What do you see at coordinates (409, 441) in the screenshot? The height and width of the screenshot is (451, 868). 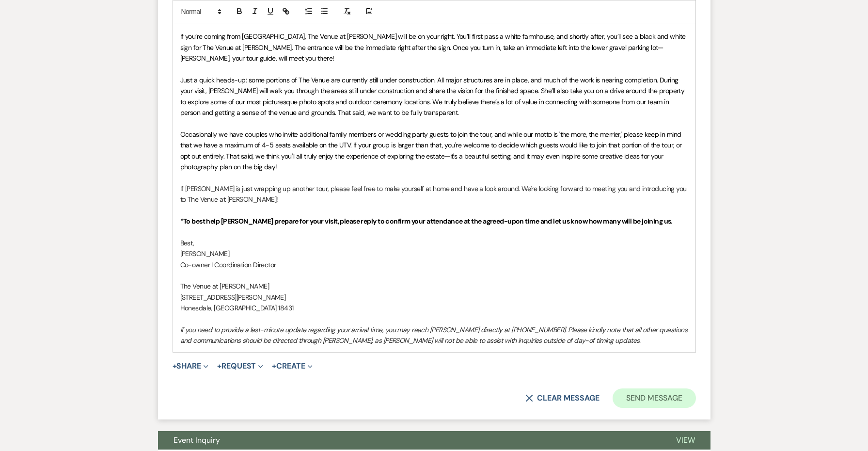 I see `button: Event Inquiry` at bounding box center [409, 441].